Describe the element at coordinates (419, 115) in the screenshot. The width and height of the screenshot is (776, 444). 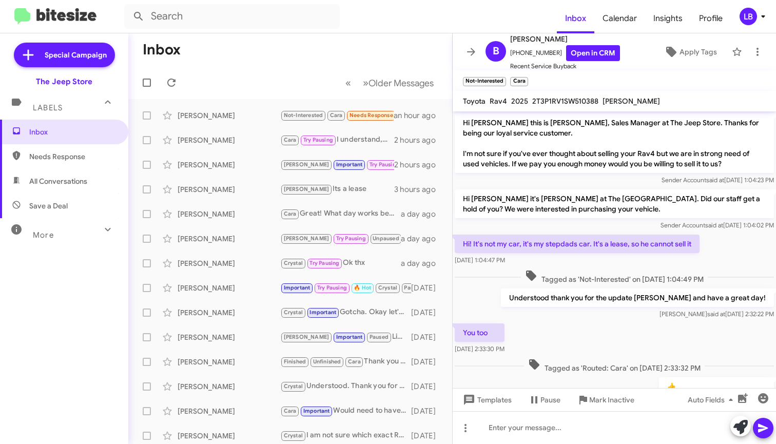
I see `div: an hour ago` at that location.